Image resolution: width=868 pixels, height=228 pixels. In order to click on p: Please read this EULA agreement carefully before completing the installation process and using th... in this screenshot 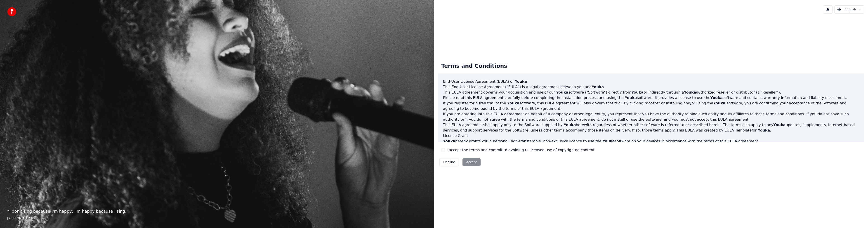, I will do `click(650, 98)`.